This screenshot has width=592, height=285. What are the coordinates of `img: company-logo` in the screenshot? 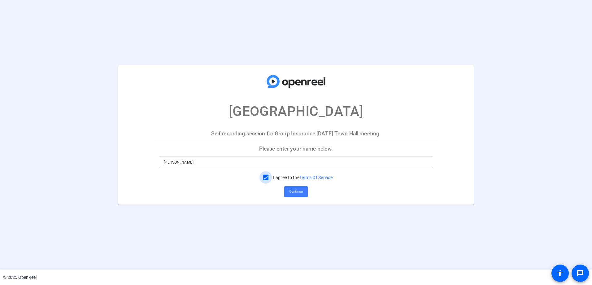 It's located at (296, 81).